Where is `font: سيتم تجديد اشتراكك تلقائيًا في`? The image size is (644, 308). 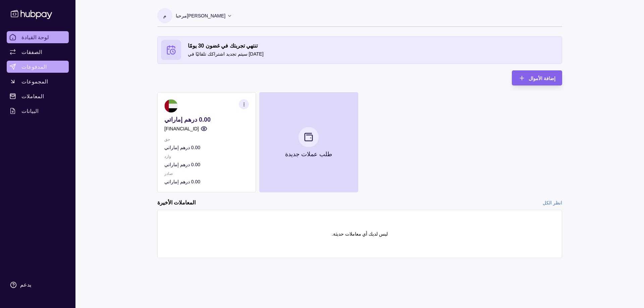 font: سيتم تجديد اشتراكك تلقائيًا في is located at coordinates (218, 54).